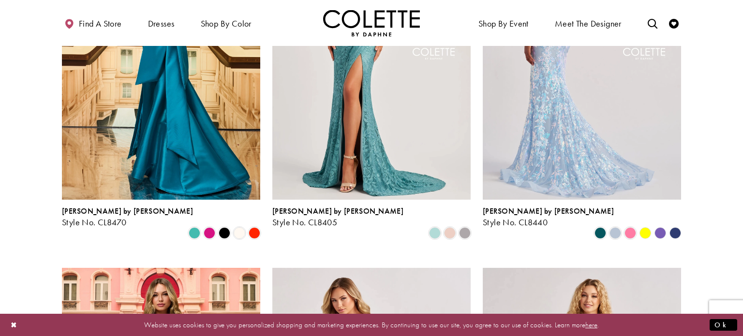 The image size is (743, 336). What do you see at coordinates (224, 233) in the screenshot?
I see `i: Black` at bounding box center [224, 233].